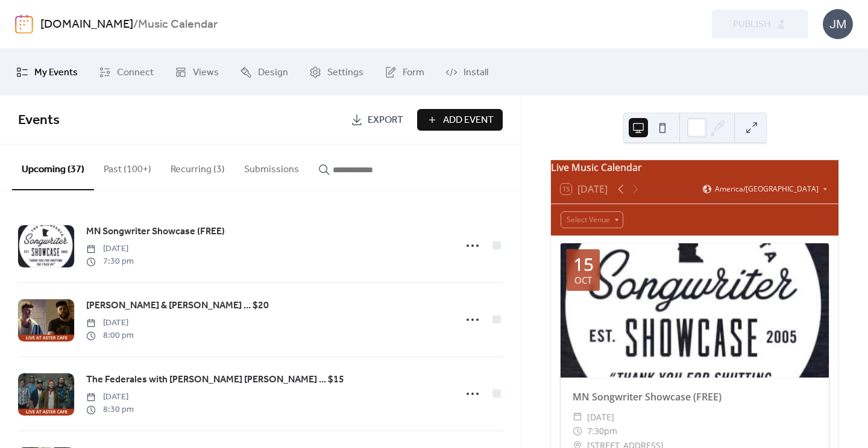  Describe the element at coordinates (135, 73) in the screenshot. I see `span: Connect` at that location.